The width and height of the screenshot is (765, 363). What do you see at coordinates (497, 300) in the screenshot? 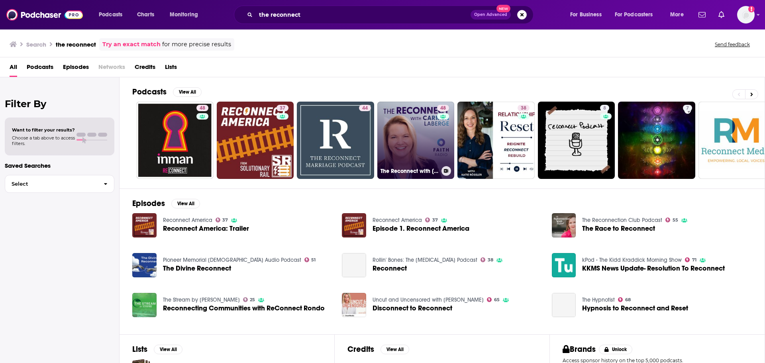
I see `span: 65` at bounding box center [497, 300].